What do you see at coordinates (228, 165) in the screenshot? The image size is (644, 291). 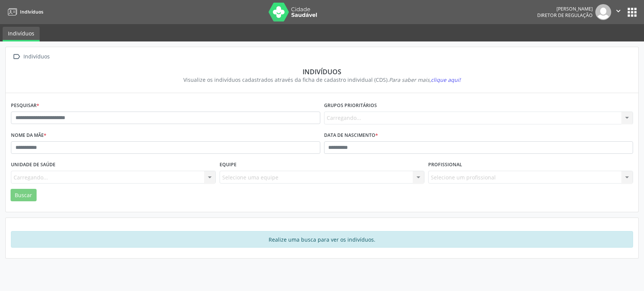 I see `label: Equipe` at bounding box center [228, 165].